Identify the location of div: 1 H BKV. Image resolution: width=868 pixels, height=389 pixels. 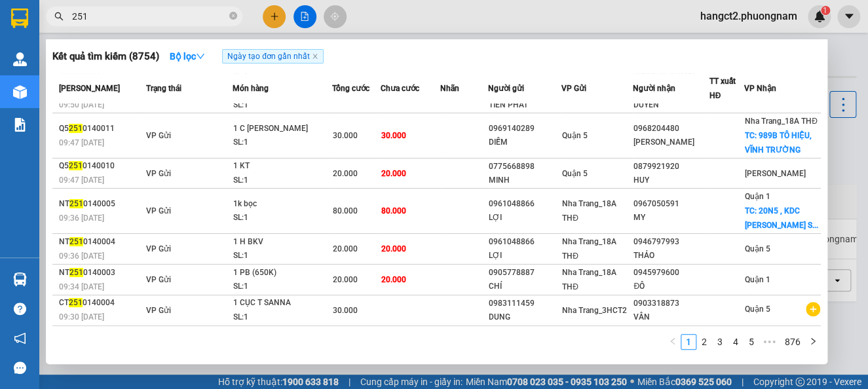
(282, 242).